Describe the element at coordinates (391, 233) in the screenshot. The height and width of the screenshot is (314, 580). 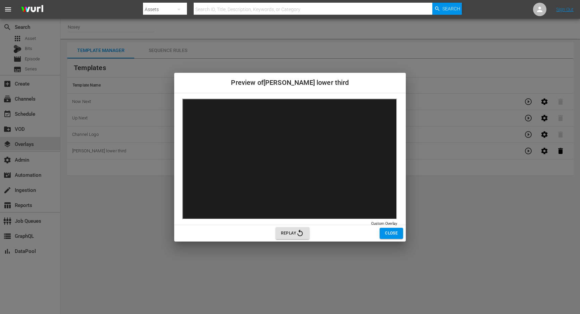
I see `button: Close` at that location.